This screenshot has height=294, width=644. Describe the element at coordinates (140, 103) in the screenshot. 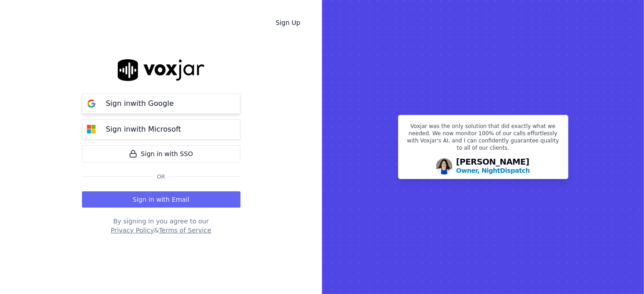

I see `p: Sign in with Google` at that location.